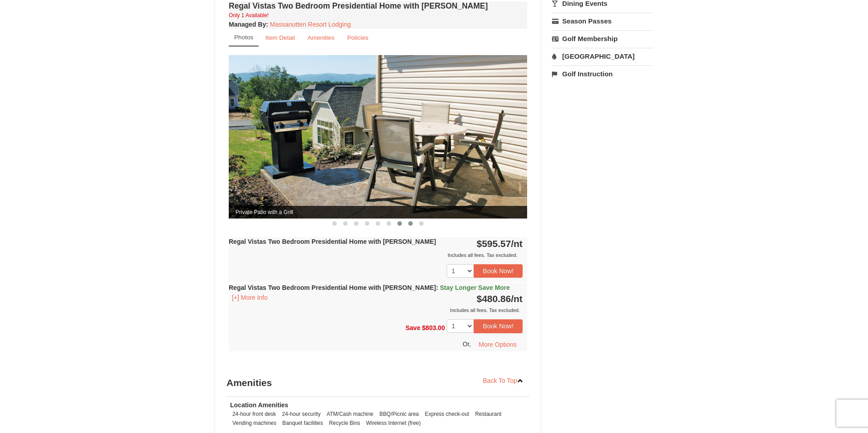 The width and height of the screenshot is (868, 433). I want to click on span: Stay Longer Save More, so click(475, 288).